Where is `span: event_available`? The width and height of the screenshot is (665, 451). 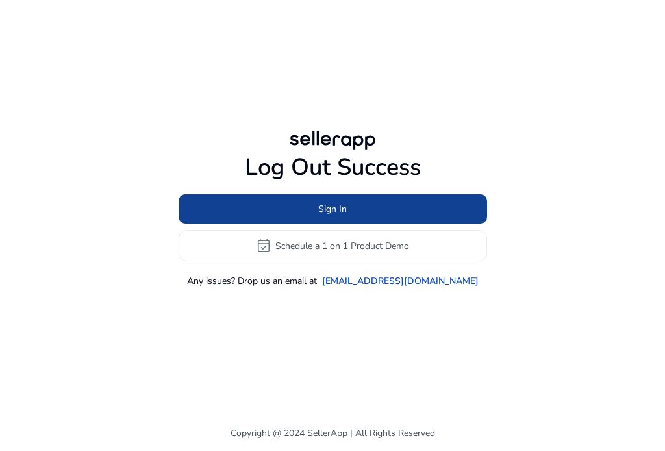 span: event_available is located at coordinates (264, 245).